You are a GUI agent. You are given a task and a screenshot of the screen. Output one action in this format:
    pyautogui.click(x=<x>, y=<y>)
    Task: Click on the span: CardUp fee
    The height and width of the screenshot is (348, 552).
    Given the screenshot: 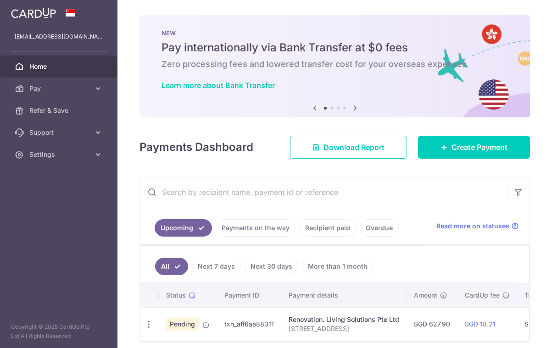 What is the action you would take?
    pyautogui.click(x=482, y=295)
    